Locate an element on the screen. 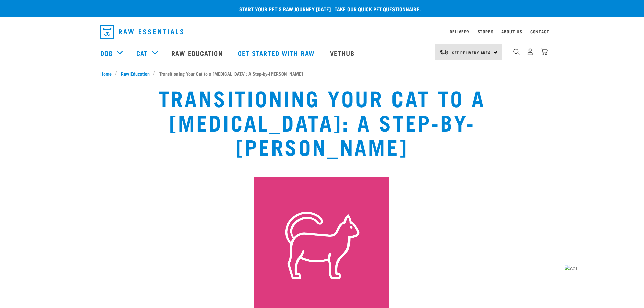  span: Raw Education is located at coordinates (136, 73).